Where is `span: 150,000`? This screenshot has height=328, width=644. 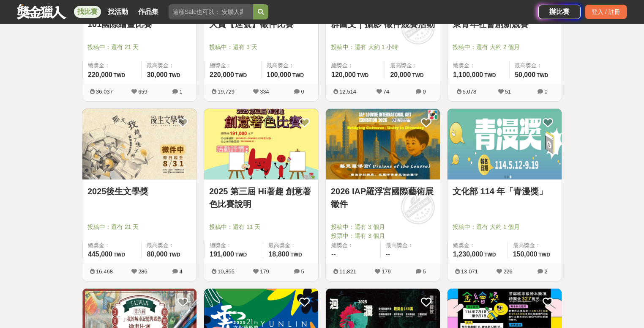
span: 150,000 is located at coordinates (525, 254).